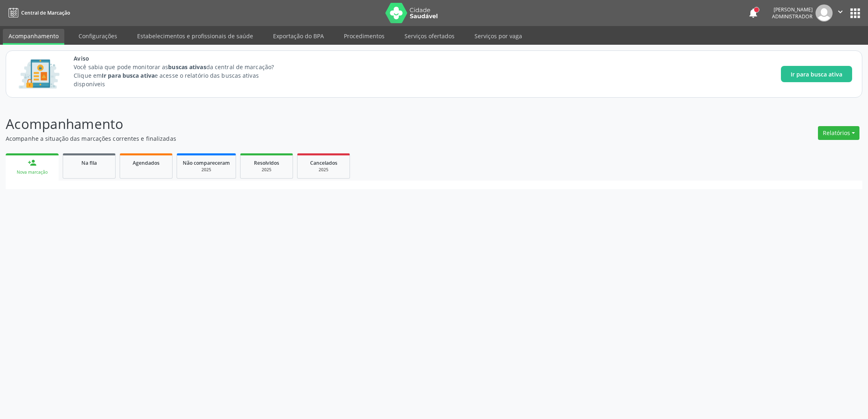 The image size is (868, 419). What do you see at coordinates (753, 13) in the screenshot?
I see `button: notifications` at bounding box center [753, 13].